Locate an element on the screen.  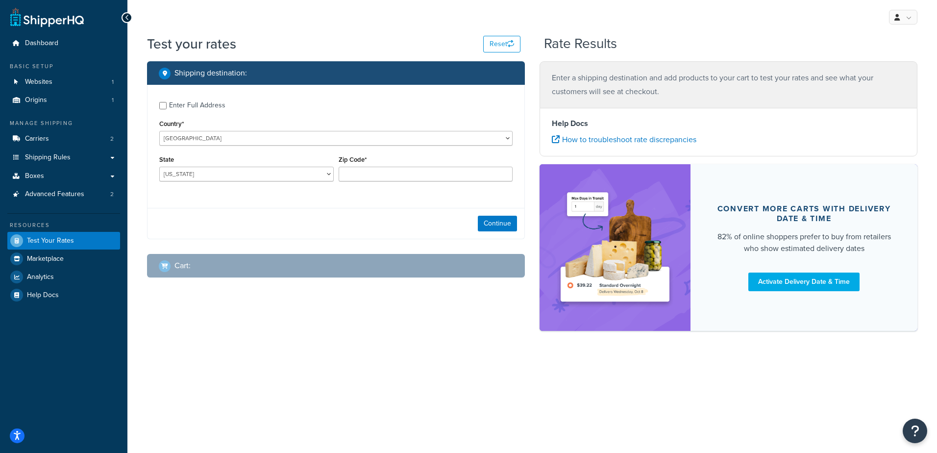
span: Origins is located at coordinates (36, 100).